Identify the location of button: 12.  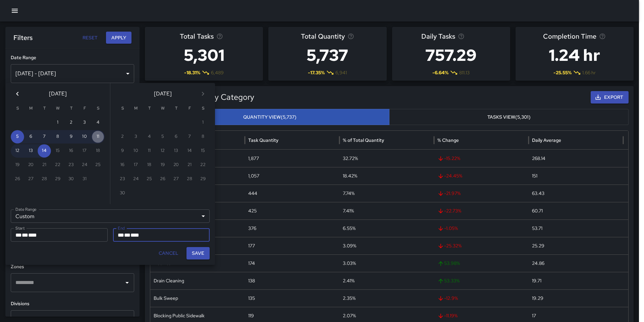
(18, 151).